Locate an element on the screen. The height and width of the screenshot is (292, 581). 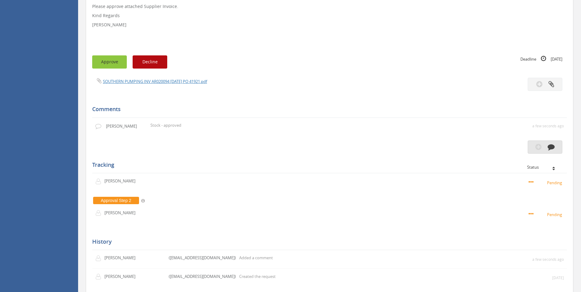
p: Kind Regards is located at coordinates (329, 16).